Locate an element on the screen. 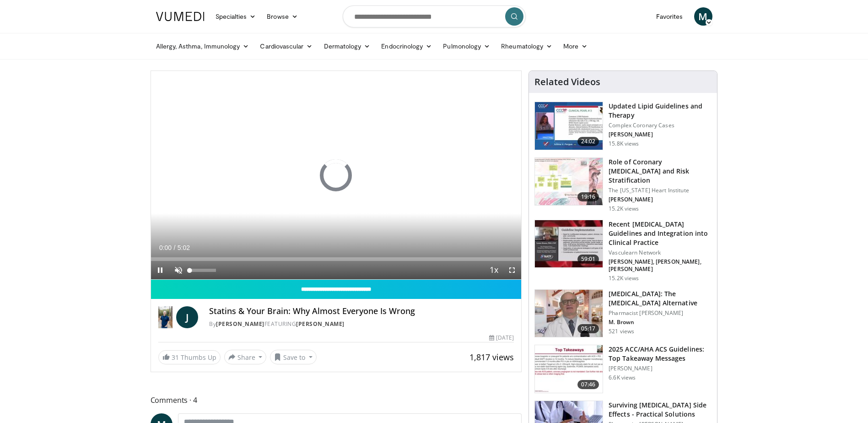 Image resolution: width=868 pixels, height=423 pixels. span: M is located at coordinates (703, 16).